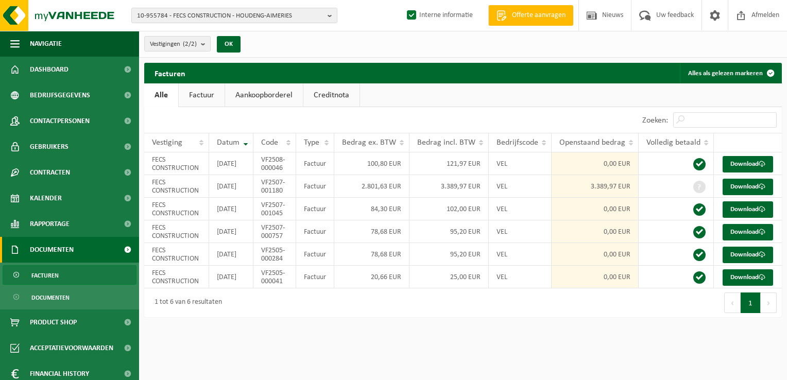 This screenshot has width=787, height=380. Describe the element at coordinates (592, 143) in the screenshot. I see `span: Openstaand bedrag` at that location.